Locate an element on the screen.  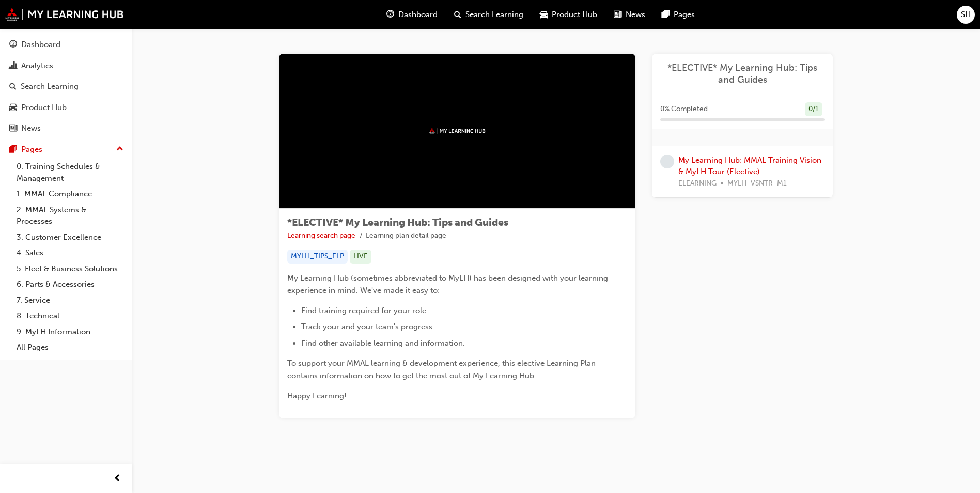
a: pages-iconPages is located at coordinates (678, 14).